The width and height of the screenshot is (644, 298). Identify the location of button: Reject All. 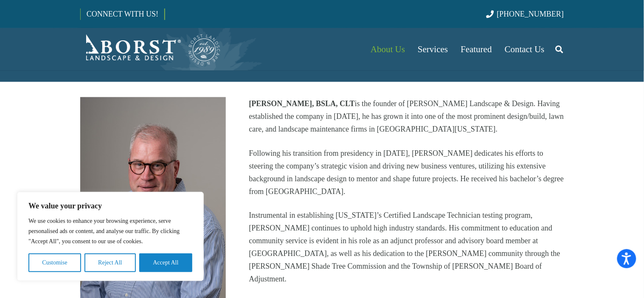
(110, 263).